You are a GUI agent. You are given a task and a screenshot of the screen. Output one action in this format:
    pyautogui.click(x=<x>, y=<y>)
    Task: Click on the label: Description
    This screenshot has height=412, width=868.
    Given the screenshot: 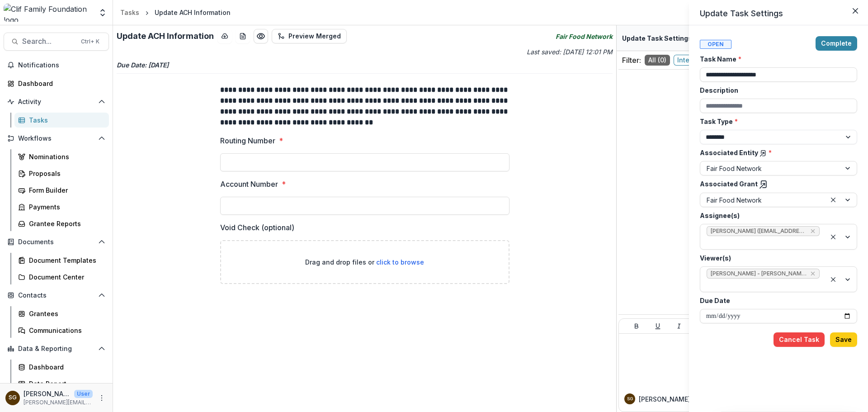 What is the action you would take?
    pyautogui.click(x=776, y=90)
    